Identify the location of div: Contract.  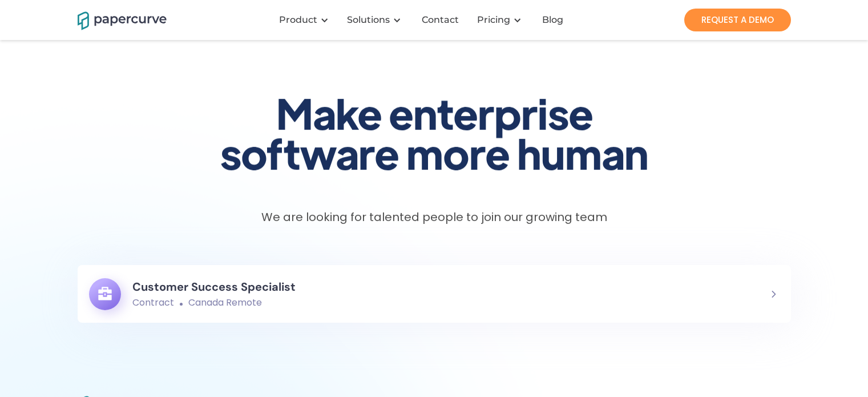
(153, 303).